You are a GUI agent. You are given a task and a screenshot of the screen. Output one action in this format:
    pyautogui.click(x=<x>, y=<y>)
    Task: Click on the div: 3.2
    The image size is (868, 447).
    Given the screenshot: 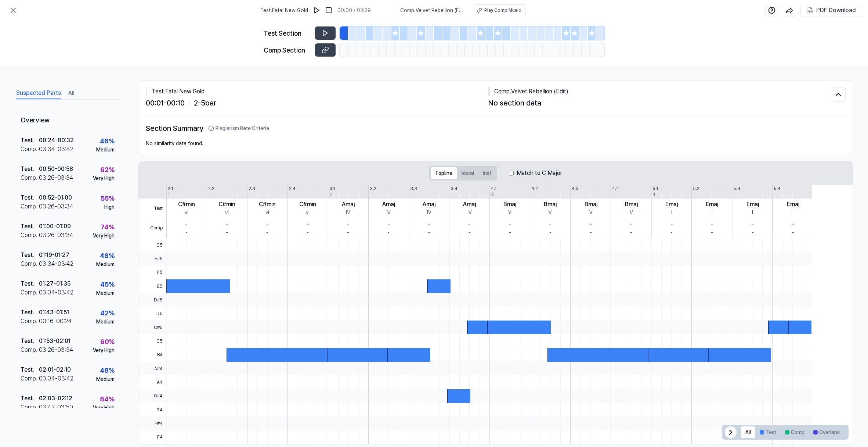 What is the action you would take?
    pyautogui.click(x=373, y=189)
    